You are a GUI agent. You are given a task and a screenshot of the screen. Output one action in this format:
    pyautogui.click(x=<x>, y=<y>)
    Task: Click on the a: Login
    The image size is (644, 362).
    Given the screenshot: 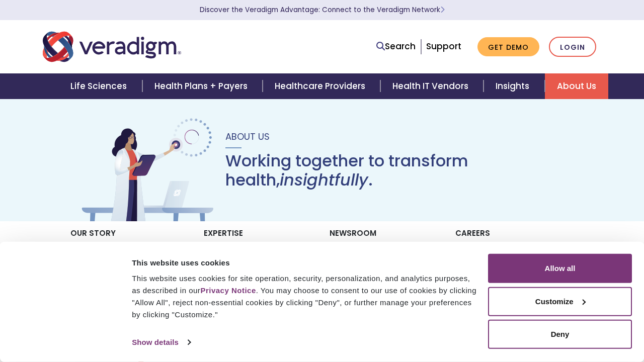 What is the action you would take?
    pyautogui.click(x=573, y=47)
    